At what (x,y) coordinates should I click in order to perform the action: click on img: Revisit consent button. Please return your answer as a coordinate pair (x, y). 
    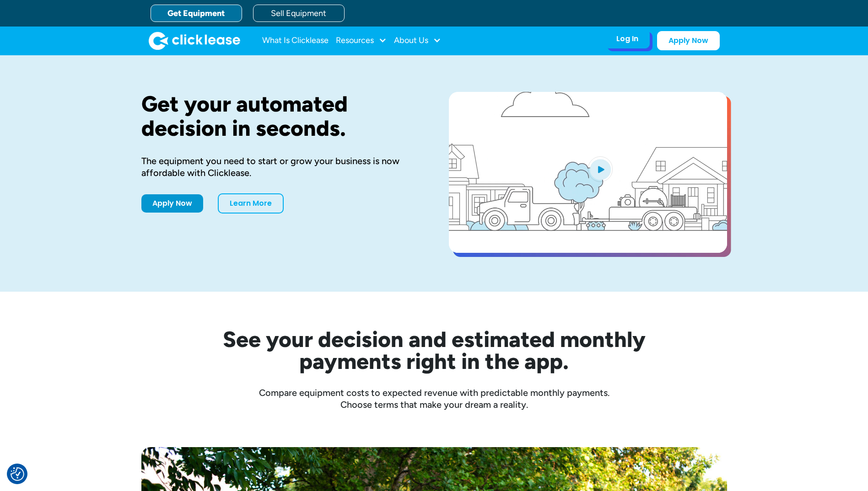
    Looking at the image, I should click on (17, 474).